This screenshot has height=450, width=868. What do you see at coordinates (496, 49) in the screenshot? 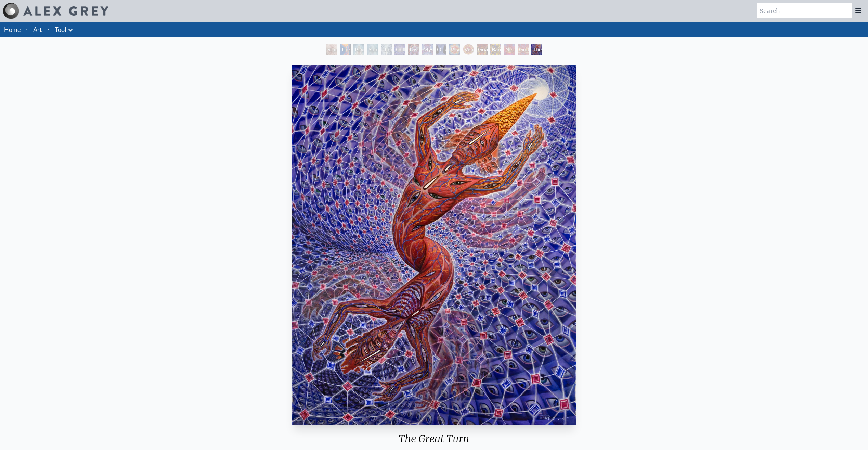
I see `div: Bardo Being` at bounding box center [496, 49].